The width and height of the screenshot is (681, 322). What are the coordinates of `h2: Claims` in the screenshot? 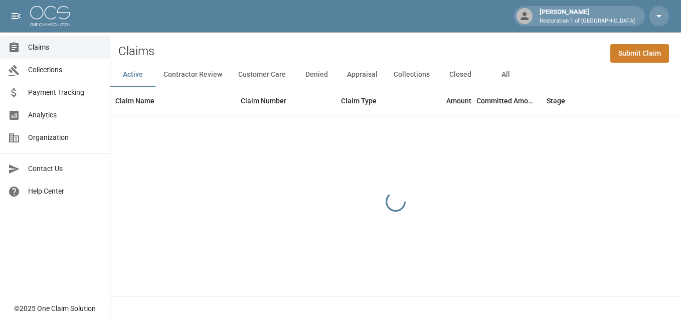 It's located at (136, 51).